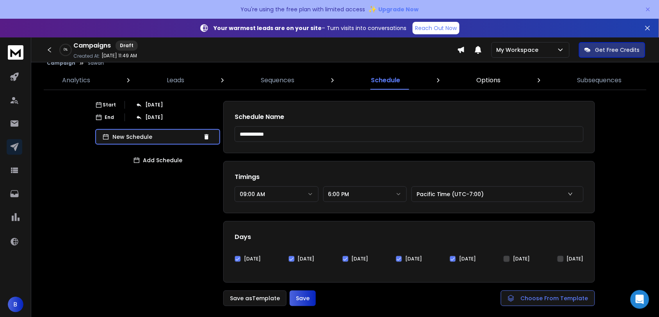 This screenshot has width=659, height=317. I want to click on button: Save, so click(302, 298).